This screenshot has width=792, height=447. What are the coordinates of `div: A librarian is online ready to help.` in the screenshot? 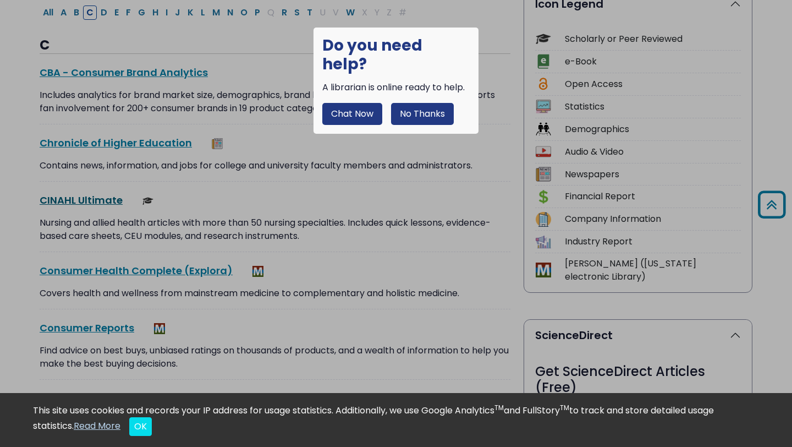 It's located at (396, 87).